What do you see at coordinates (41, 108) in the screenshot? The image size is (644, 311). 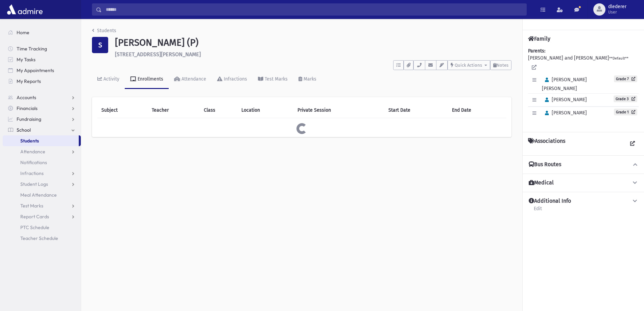 I see `a: Financials` at bounding box center [41, 108].